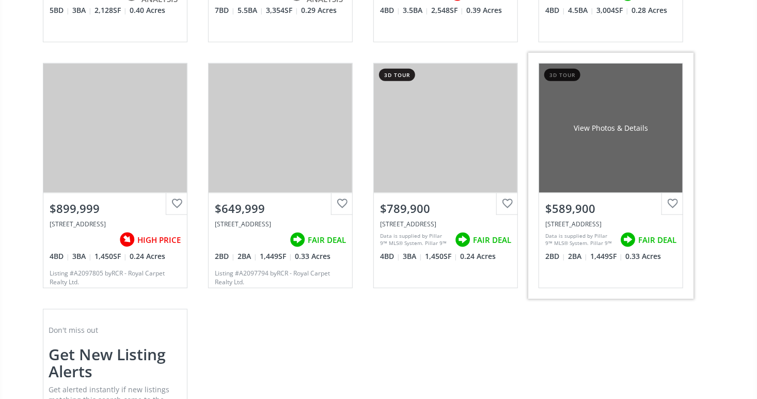 Image resolution: width=757 pixels, height=399 pixels. What do you see at coordinates (611, 224) in the screenshot?
I see `div: 201 Canal Street, Rural Ponoka County, AB T4L 2N3` at bounding box center [611, 224].